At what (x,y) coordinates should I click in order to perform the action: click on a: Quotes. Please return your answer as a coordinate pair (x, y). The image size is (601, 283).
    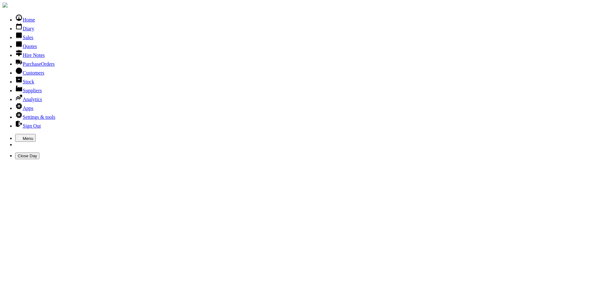
    Looking at the image, I should click on (26, 46).